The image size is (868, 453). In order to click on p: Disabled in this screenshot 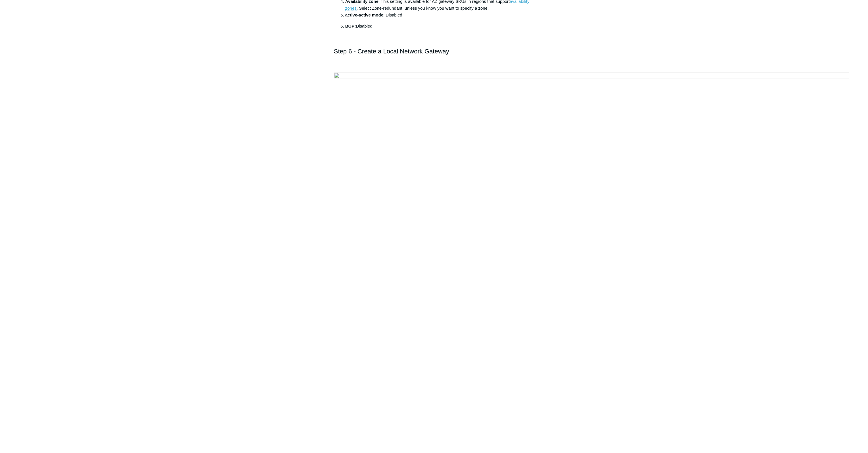, I will do `click(440, 26)`.